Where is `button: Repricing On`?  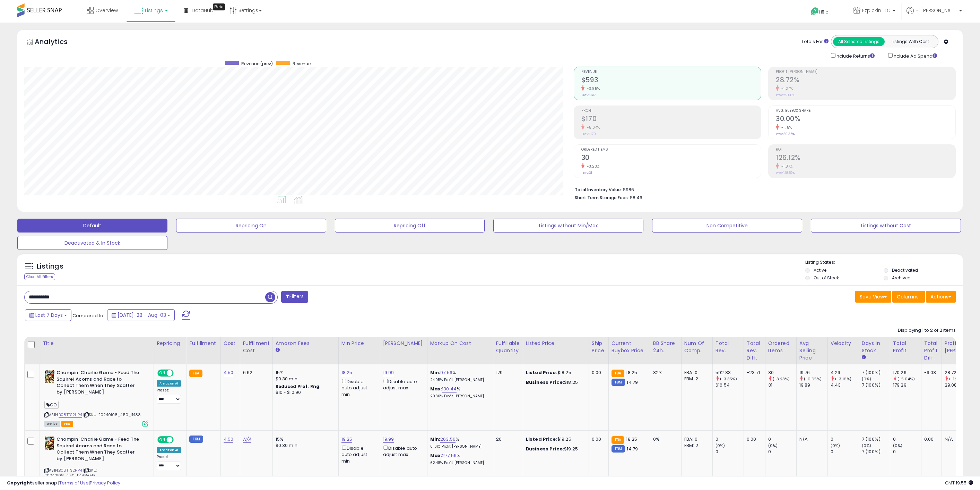
button: Repricing On is located at coordinates (251, 225).